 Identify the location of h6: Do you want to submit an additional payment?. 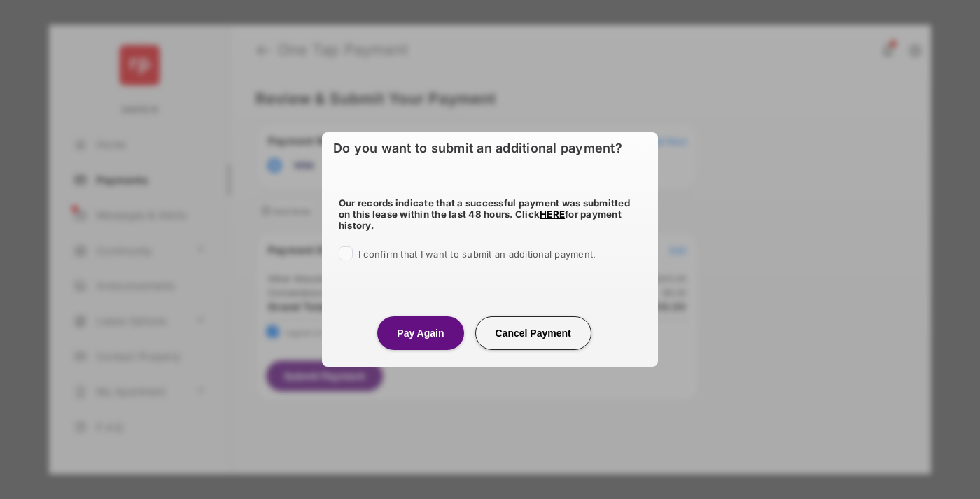
(490, 149).